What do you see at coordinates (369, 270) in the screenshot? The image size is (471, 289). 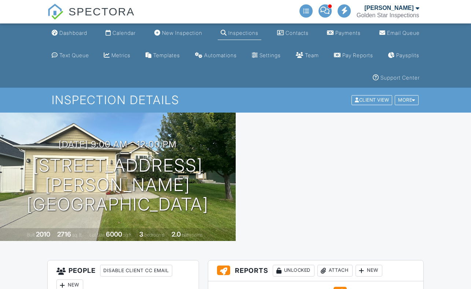 I see `div: New` at bounding box center [369, 270].